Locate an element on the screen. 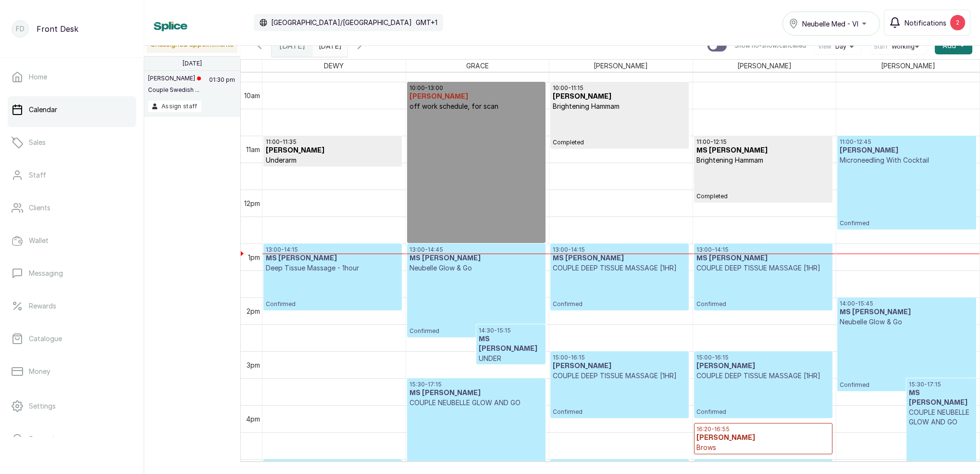 The width and height of the screenshot is (980, 474). p: 15:30 - 17:15 is located at coordinates (476, 384).